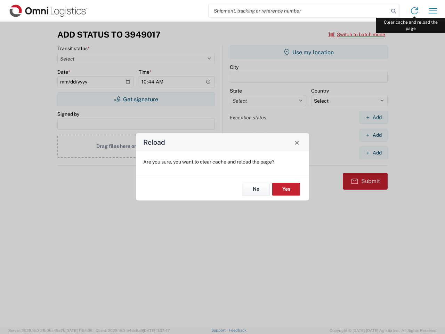 This screenshot has height=334, width=445. Describe the element at coordinates (256, 189) in the screenshot. I see `button: No` at that location.